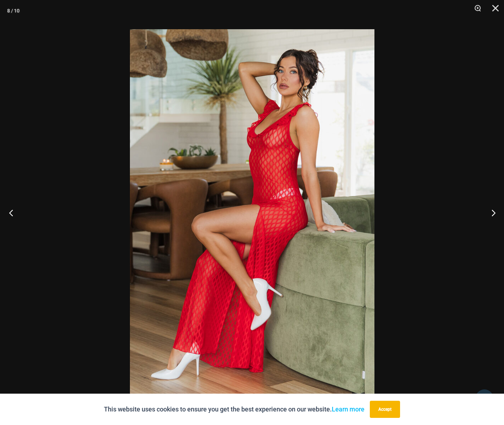  Describe the element at coordinates (491, 212) in the screenshot. I see `button: Next` at that location.